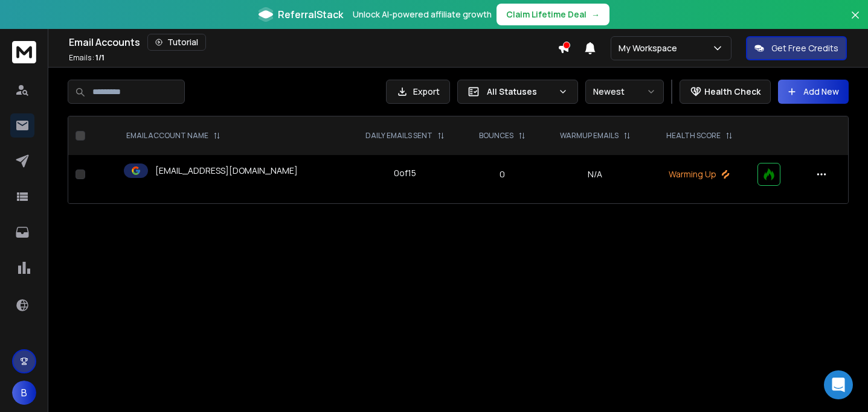  Describe the element at coordinates (86, 58) in the screenshot. I see `p: Emails :` at that location.